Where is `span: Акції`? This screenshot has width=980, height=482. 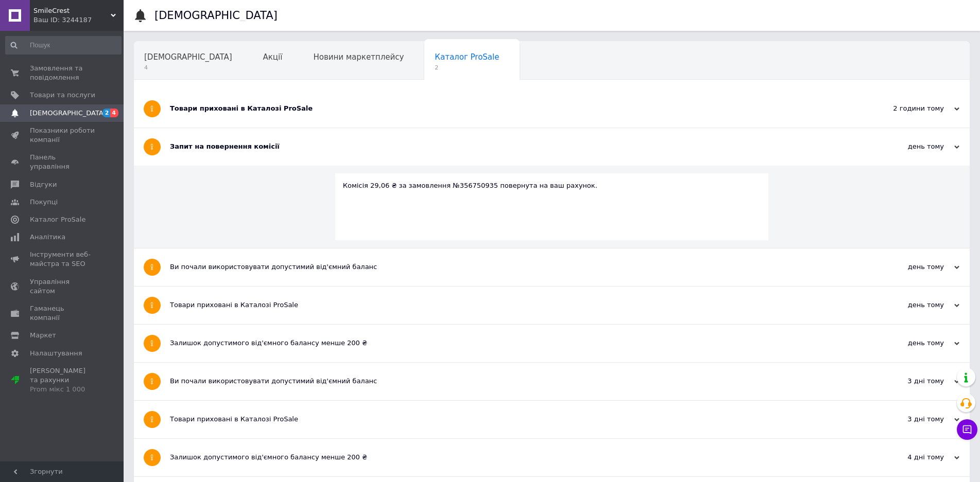
span: Акції is located at coordinates (273, 58).